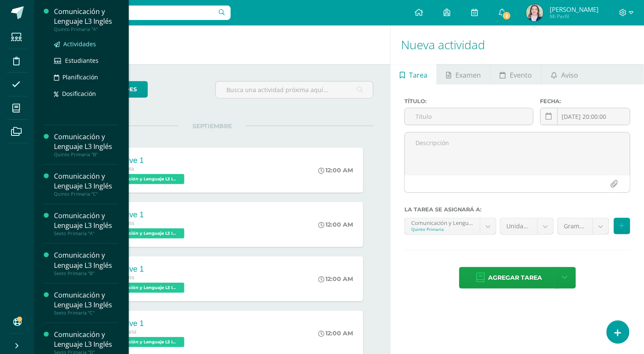 The image size is (644, 354). I want to click on span: 2, so click(507, 16).